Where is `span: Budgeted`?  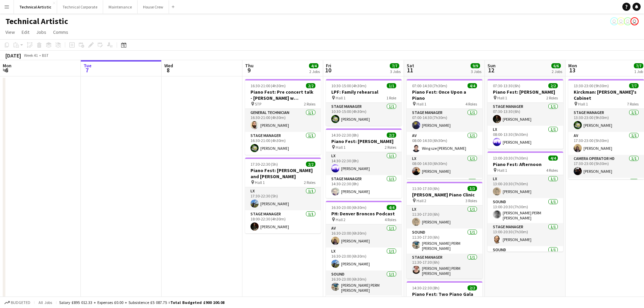
span: Budgeted is located at coordinates (20, 303).